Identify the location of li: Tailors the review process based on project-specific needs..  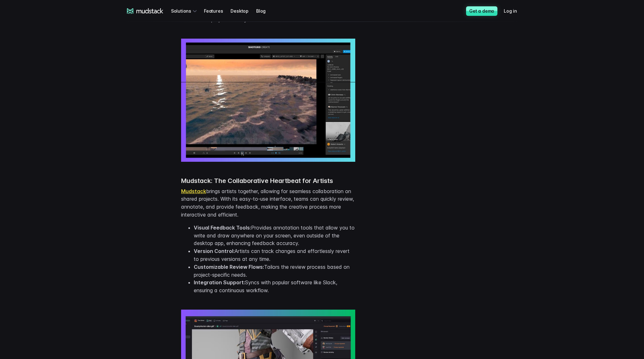
(274, 271).